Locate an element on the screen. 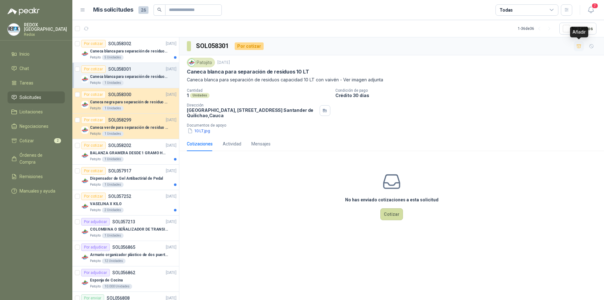  a: Licitaciones is located at coordinates (36, 112).